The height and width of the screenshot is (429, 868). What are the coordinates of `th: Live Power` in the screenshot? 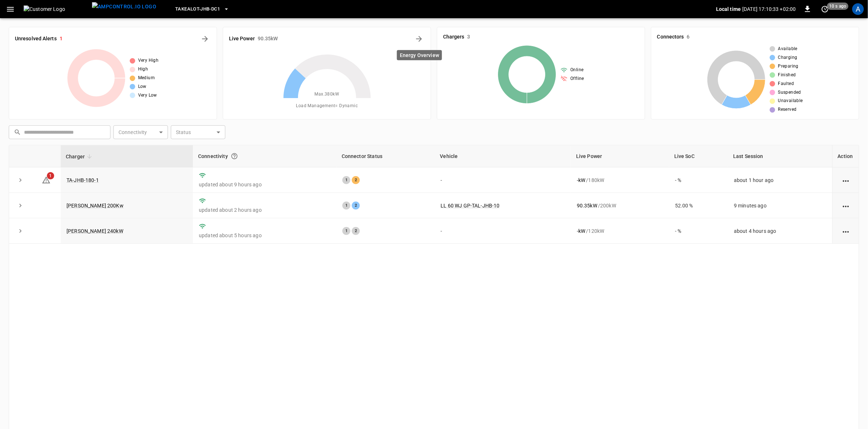 It's located at (620, 156).